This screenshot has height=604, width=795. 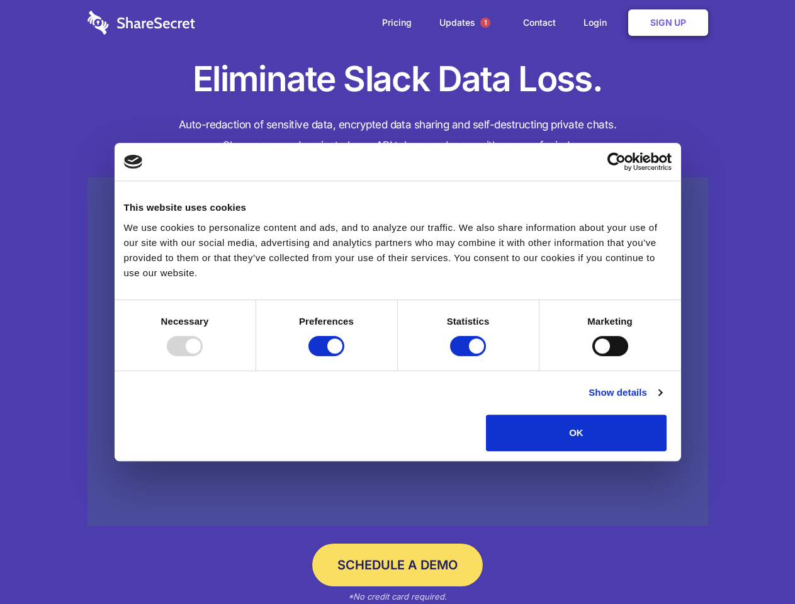 I want to click on a: Usercentrics Cookiebot - opens in a new window, so click(x=616, y=162).